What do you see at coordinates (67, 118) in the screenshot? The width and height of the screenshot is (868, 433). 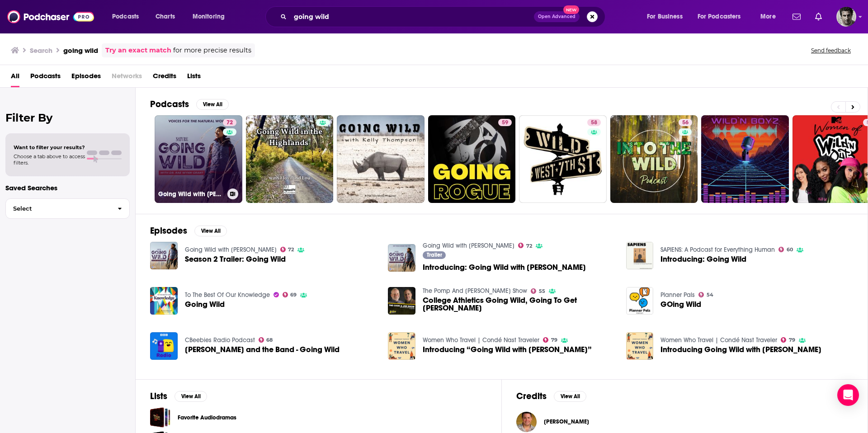 I see `h2: Filter By` at bounding box center [67, 118].